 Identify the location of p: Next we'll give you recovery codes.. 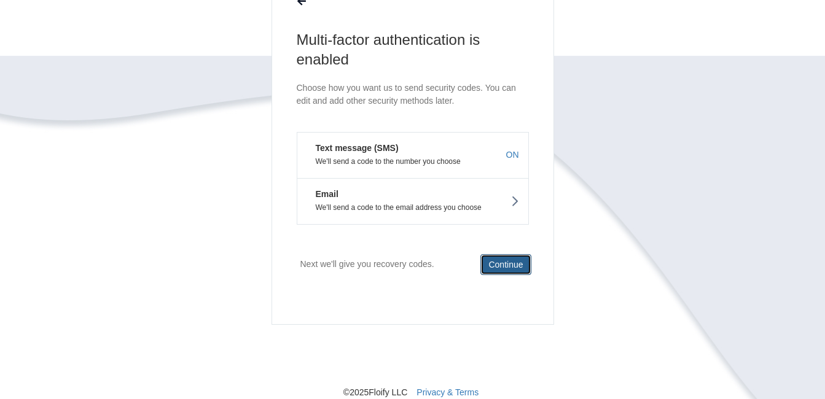
(367, 264).